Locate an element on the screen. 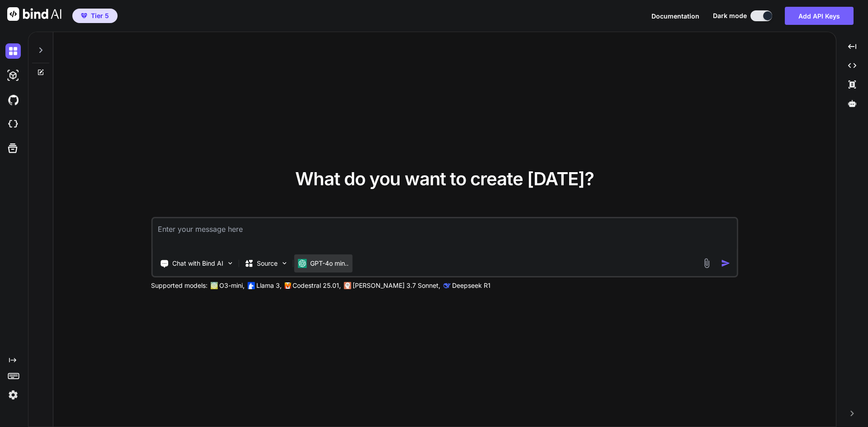 Image resolution: width=868 pixels, height=427 pixels. span: Dark mode is located at coordinates (729, 16).